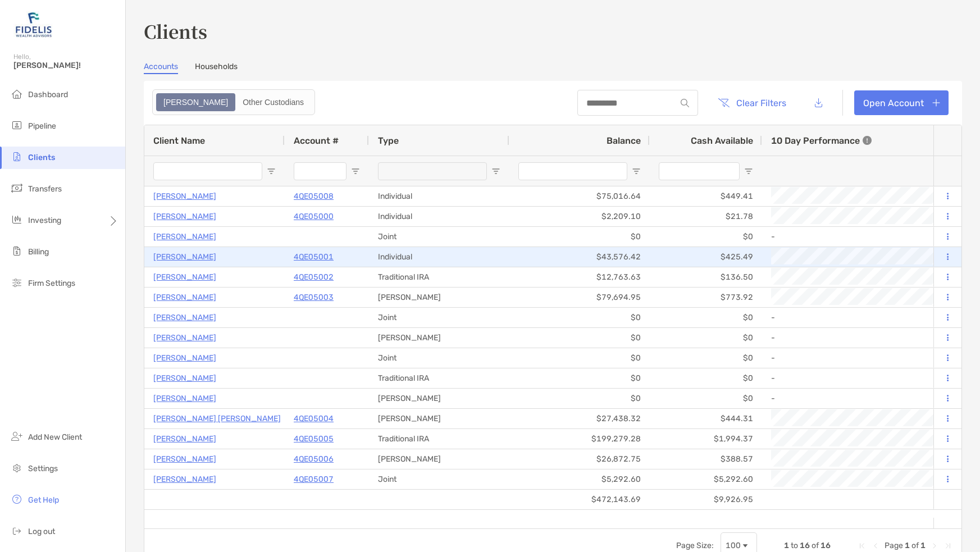 Image resolution: width=980 pixels, height=552 pixels. I want to click on input: Account # Filter Input, so click(320, 171).